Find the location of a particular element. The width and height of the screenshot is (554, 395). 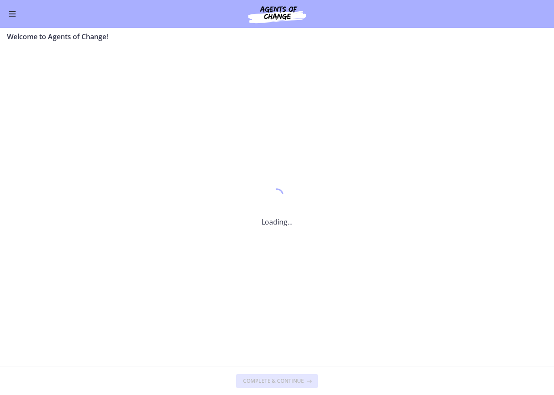

button: Complete & continue is located at coordinates (277, 381).